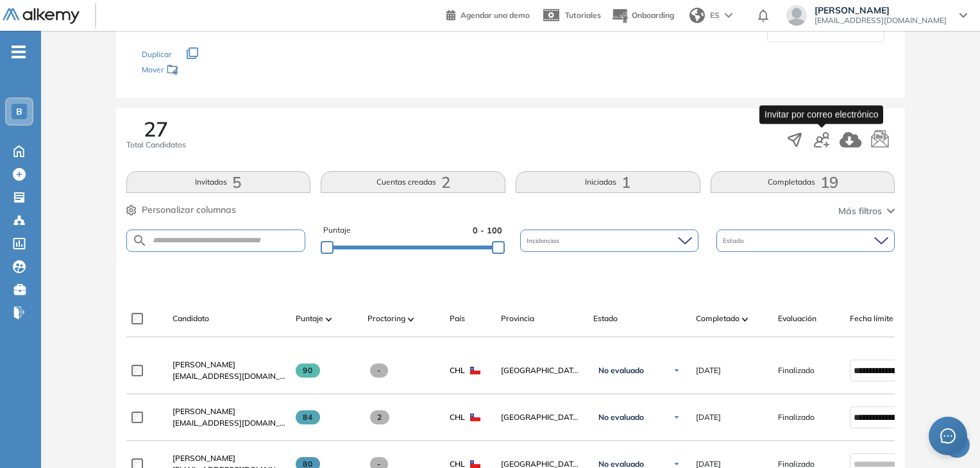 The width and height of the screenshot is (980, 468). I want to click on span: message, so click(948, 436).